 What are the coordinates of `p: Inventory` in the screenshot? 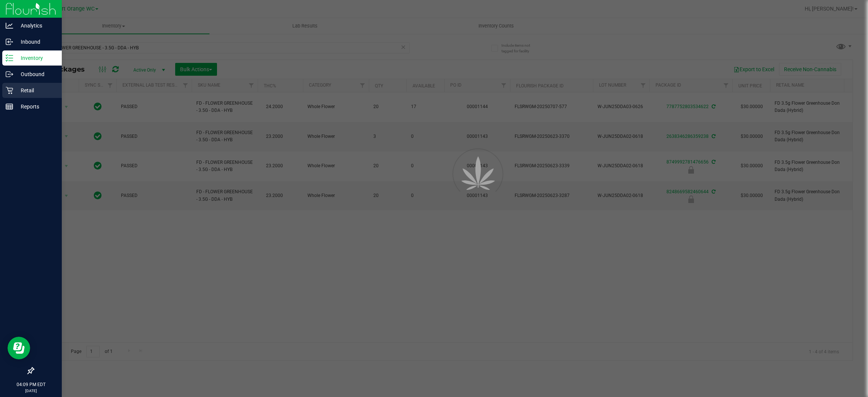 It's located at (36, 58).